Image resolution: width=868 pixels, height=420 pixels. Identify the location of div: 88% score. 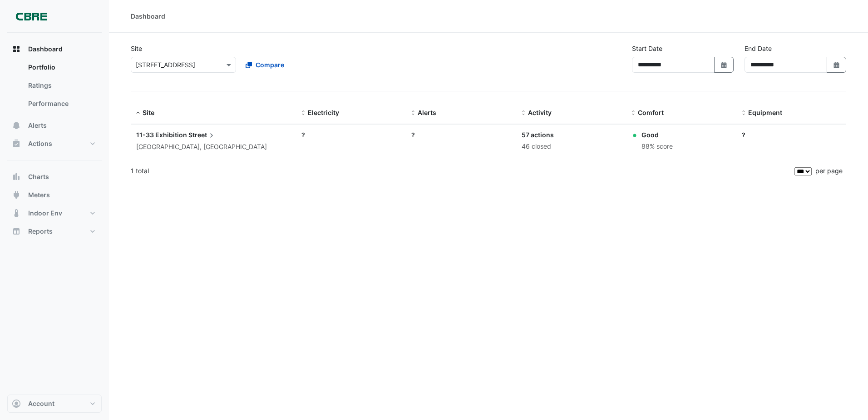
(657, 146).